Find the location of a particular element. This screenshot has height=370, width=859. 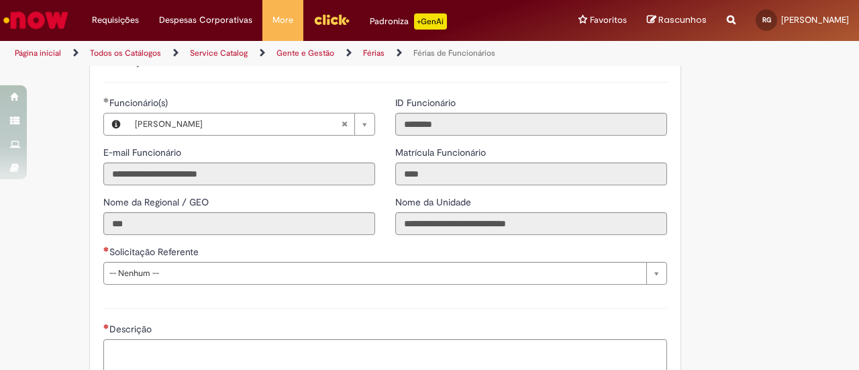

span: Somente leitura - Matrícula Funcionário is located at coordinates (442, 152).